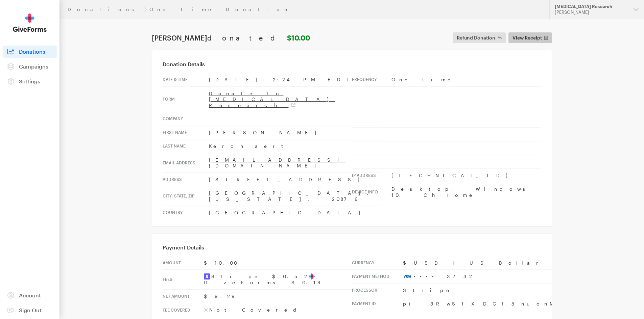 This screenshot has height=319, width=644. What do you see at coordinates (186, 197) in the screenshot?
I see `th: City, state, zip` at bounding box center [186, 197].